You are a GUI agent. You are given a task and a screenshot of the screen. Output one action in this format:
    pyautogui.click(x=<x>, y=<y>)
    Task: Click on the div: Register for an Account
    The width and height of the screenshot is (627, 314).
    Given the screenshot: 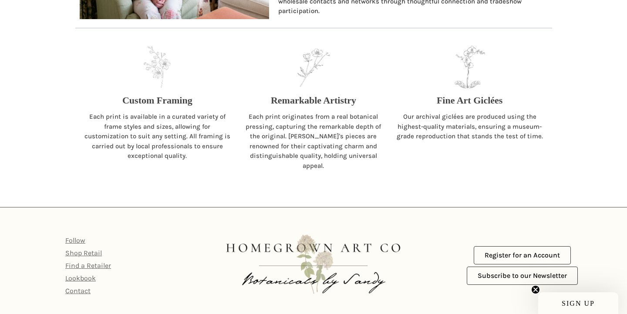 What is the action you would take?
    pyautogui.click(x=522, y=255)
    